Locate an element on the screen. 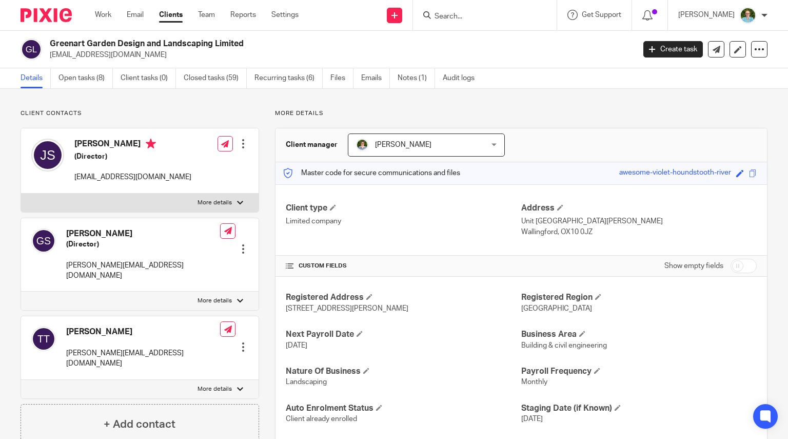 Image resolution: width=788 pixels, height=439 pixels. img: pcwCs64t.jpeg is located at coordinates (362, 145).